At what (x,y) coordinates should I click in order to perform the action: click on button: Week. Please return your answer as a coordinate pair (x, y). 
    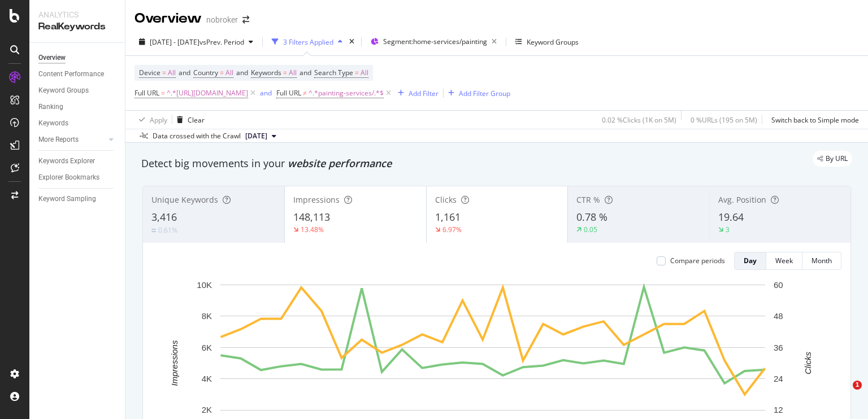
    Looking at the image, I should click on (784, 261).